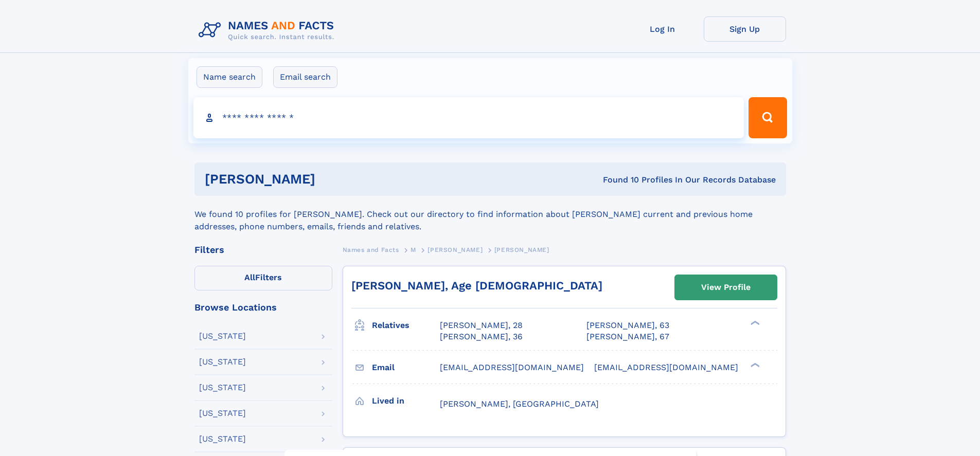  What do you see at coordinates (662, 29) in the screenshot?
I see `a: Log In` at bounding box center [662, 29].